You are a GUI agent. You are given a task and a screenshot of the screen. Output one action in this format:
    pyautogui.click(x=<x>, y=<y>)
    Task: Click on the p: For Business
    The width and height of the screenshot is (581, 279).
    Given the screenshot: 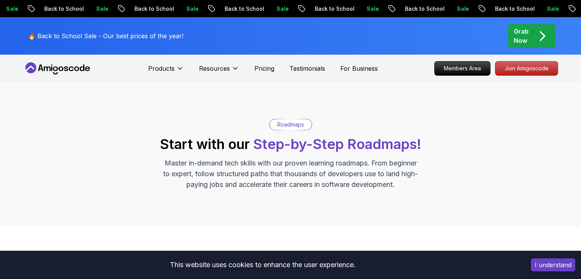 What is the action you would take?
    pyautogui.click(x=359, y=68)
    